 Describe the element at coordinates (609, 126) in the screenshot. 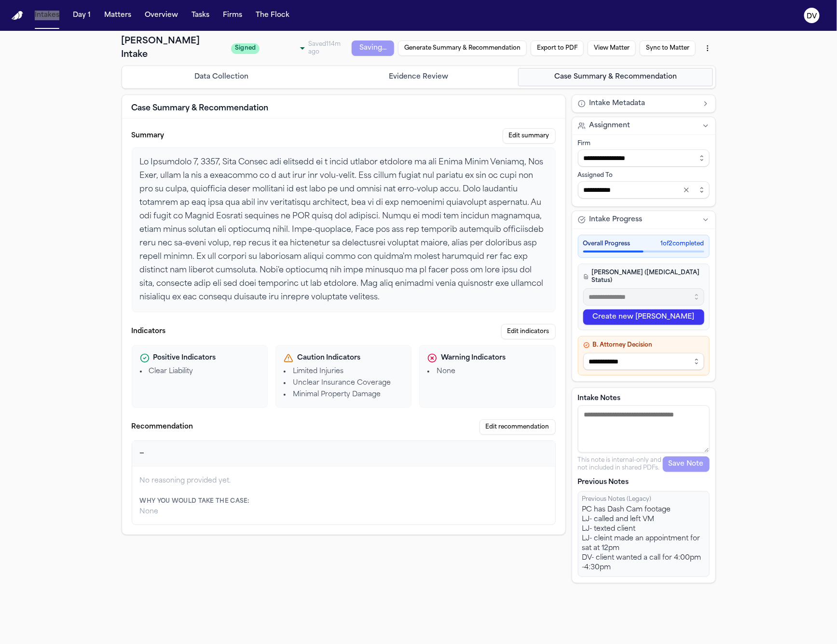

I see `span: Assignment` at that location.